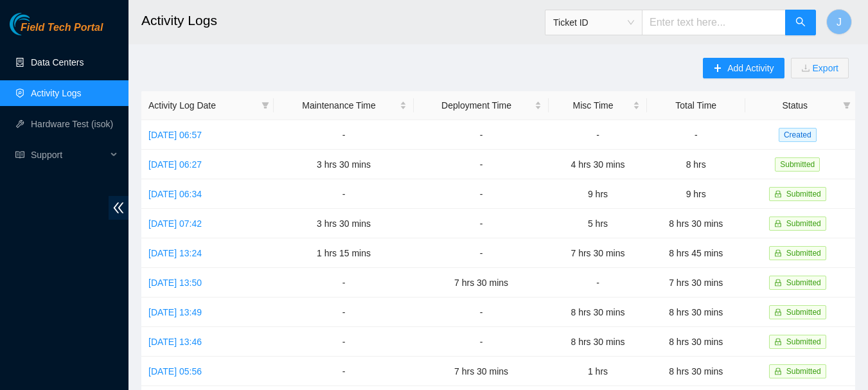 This screenshot has height=390, width=868. I want to click on span: Support, so click(69, 155).